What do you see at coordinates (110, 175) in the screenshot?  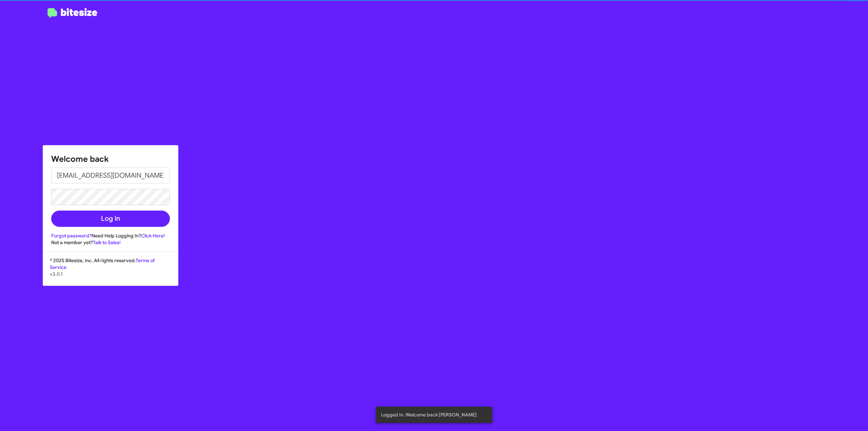 I see `input: Email address` at bounding box center [110, 175].